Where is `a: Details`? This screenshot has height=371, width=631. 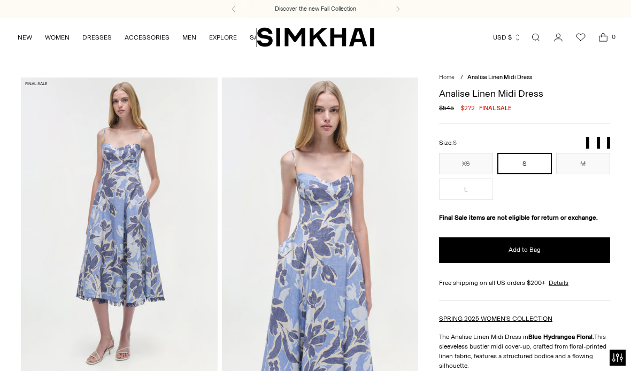
a: Details is located at coordinates (558, 283).